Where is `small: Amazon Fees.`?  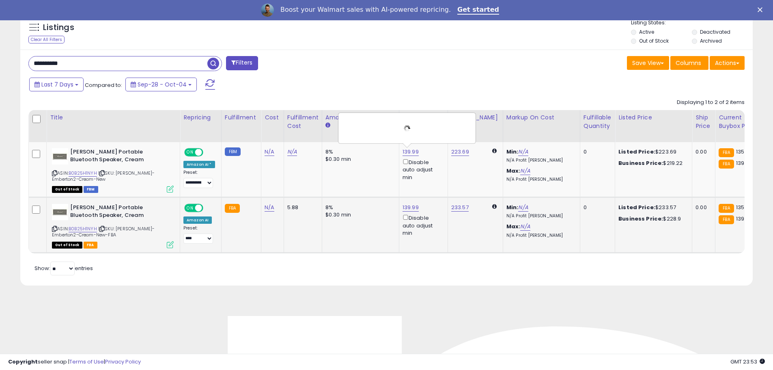 small: Amazon Fees. is located at coordinates (328, 125).